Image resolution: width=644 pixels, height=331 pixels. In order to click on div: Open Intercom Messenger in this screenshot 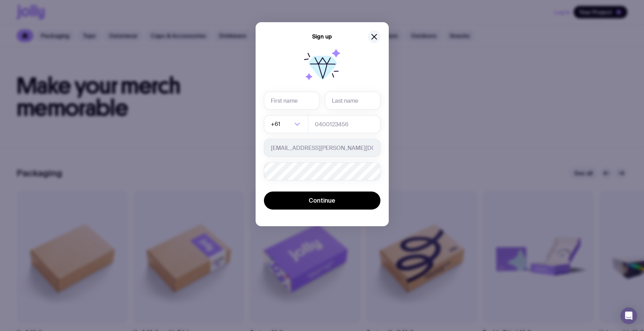, I will do `click(629, 316)`.